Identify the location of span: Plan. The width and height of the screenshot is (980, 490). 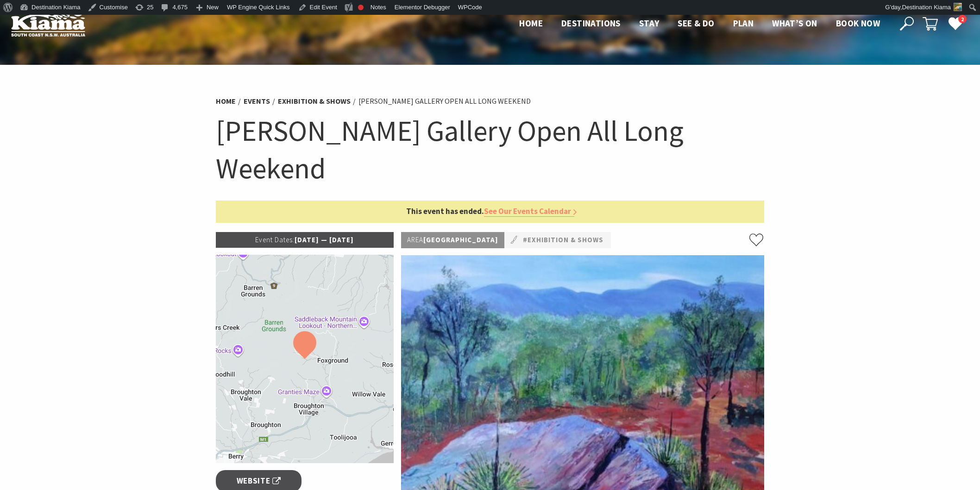
(744, 23).